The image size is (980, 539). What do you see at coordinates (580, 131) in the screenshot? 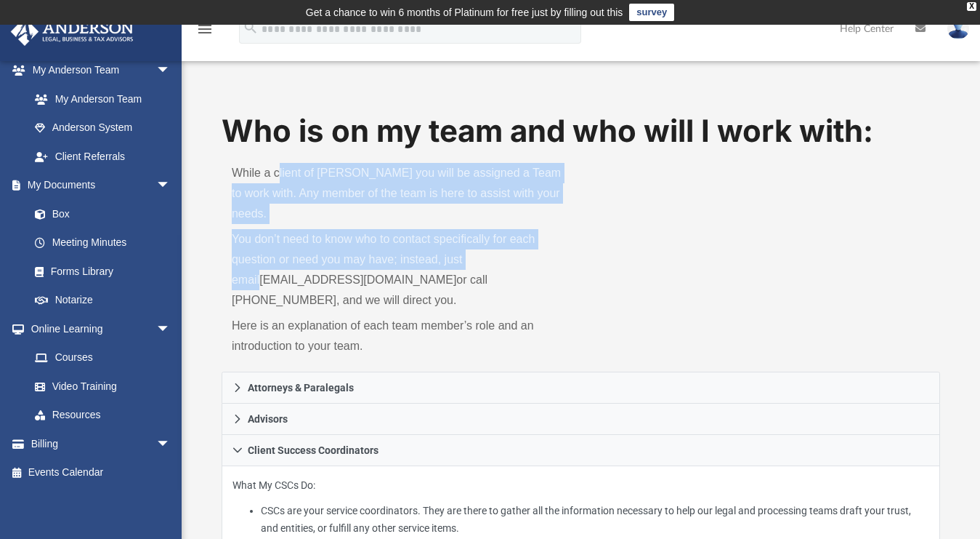
I see `h1: Who is on my team and who will I work with:` at bounding box center [580, 131].